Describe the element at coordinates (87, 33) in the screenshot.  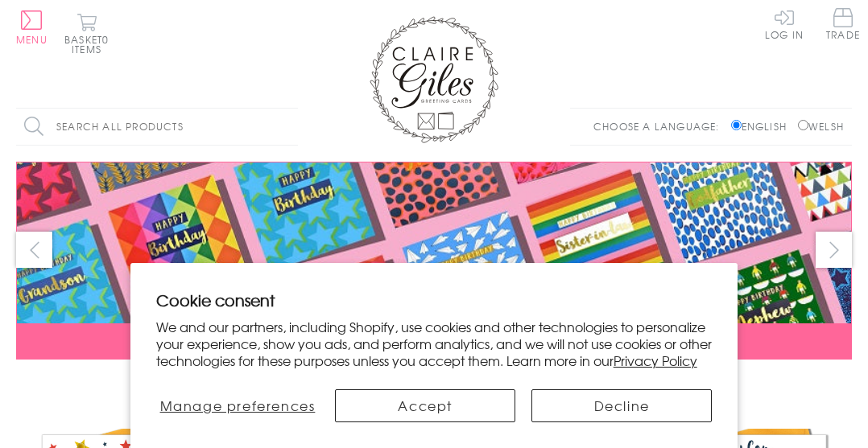
I see `button: Basket0 items` at that location.